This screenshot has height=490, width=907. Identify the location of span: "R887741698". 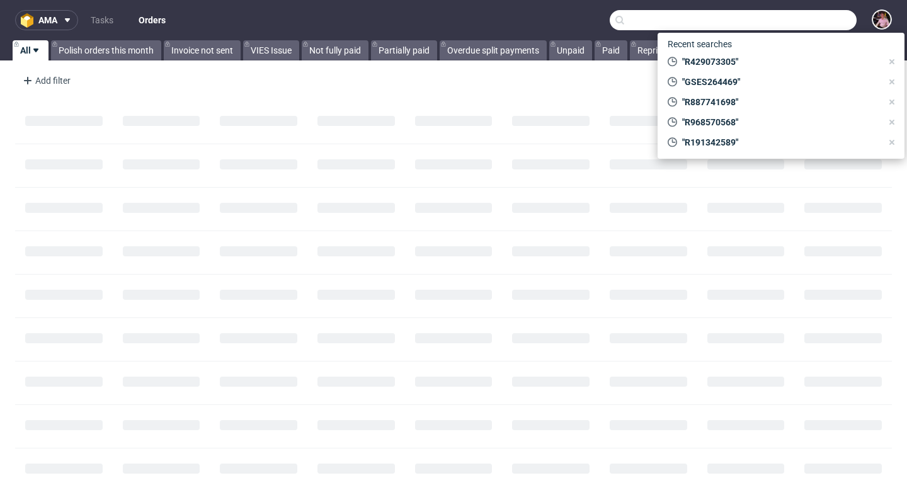
(779, 102).